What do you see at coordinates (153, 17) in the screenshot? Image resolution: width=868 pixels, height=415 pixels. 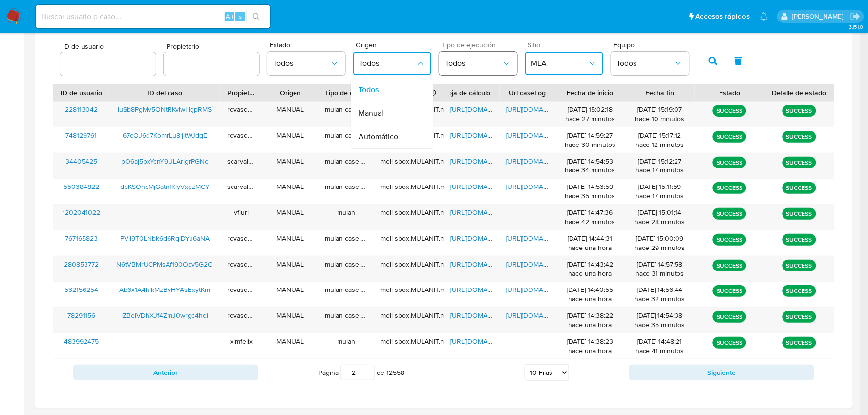 I see `input: Buscar usuario o caso...` at bounding box center [153, 17].